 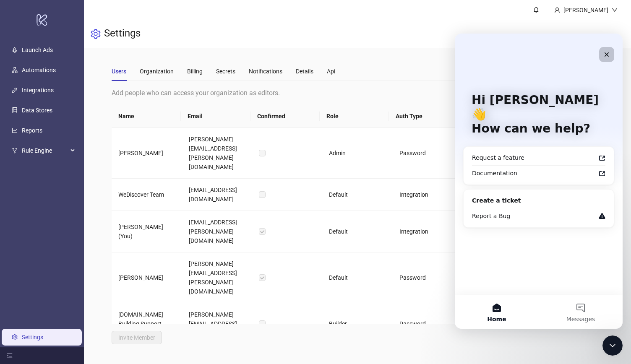 What do you see at coordinates (137, 338) in the screenshot?
I see `button: Invite Member` at bounding box center [137, 338].